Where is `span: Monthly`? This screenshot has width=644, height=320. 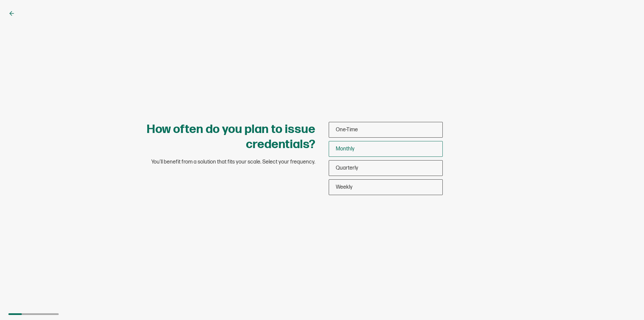
span: Monthly is located at coordinates (345, 149).